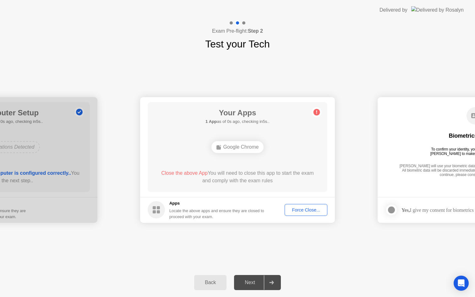 The width and height of the screenshot is (475, 297). Describe the element at coordinates (238, 122) in the screenshot. I see `h5: as of 0s ago, checking in5s..` at that location.